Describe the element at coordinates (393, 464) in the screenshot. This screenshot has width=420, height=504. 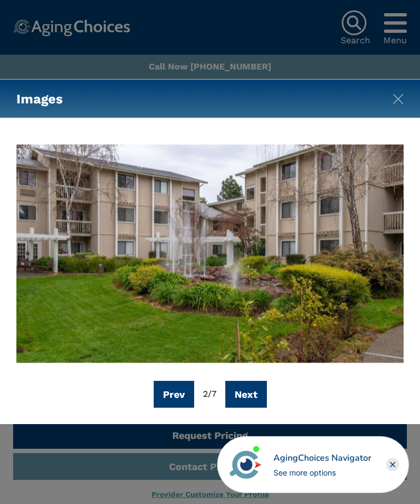
I see `div: Close` at that location.